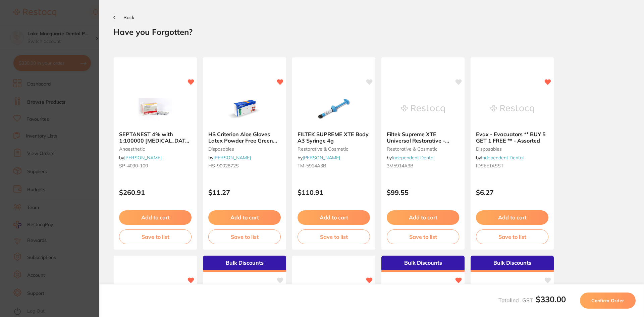  What do you see at coordinates (423, 109) in the screenshot?
I see `img: Filtek Supreme XTE Universal Restorative - Syringe **Buy 4 x Syringes **Receive 1 x Filtek Bulk F...` at bounding box center [423, 109].